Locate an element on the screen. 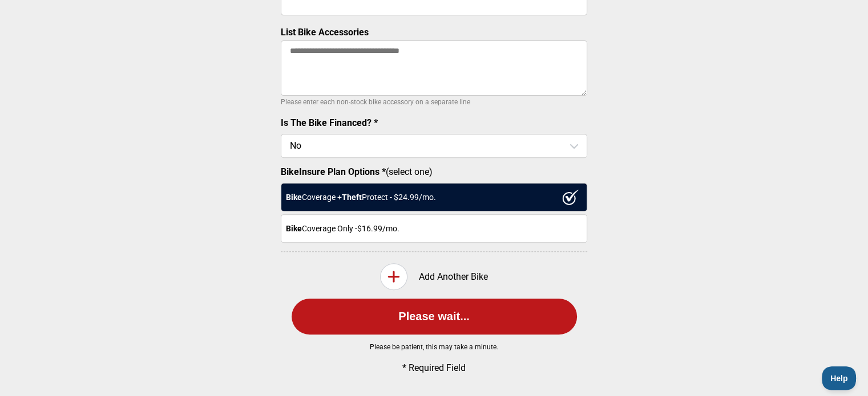 The height and width of the screenshot is (396, 868). div: Coverage Only - $16.99 /mo. is located at coordinates (434, 229).